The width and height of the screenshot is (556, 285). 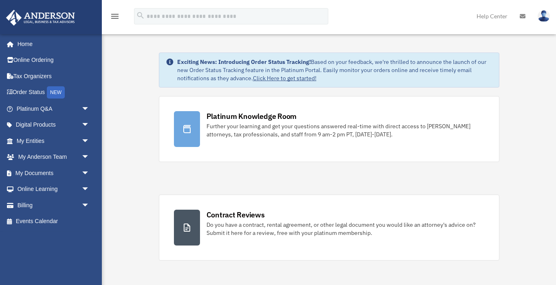 What do you see at coordinates (54, 109) in the screenshot?
I see `a: Platinum Q&Aarrow_drop_down` at bounding box center [54, 109].